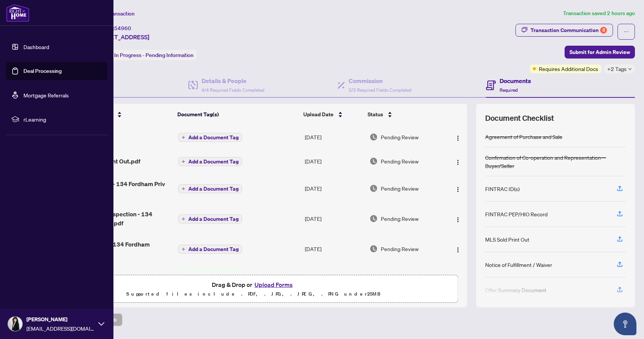 The width and height of the screenshot is (644, 339). I want to click on p: Supported files include .PDF, .JPG, .JPEG, .PNG under 25 MB, so click(253, 294).